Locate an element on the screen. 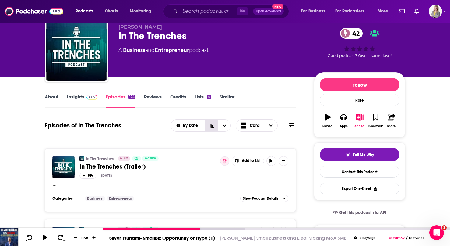 Image resolution: width=450 pixels, height=246 pixels. a: Episodes124 is located at coordinates (120, 101).